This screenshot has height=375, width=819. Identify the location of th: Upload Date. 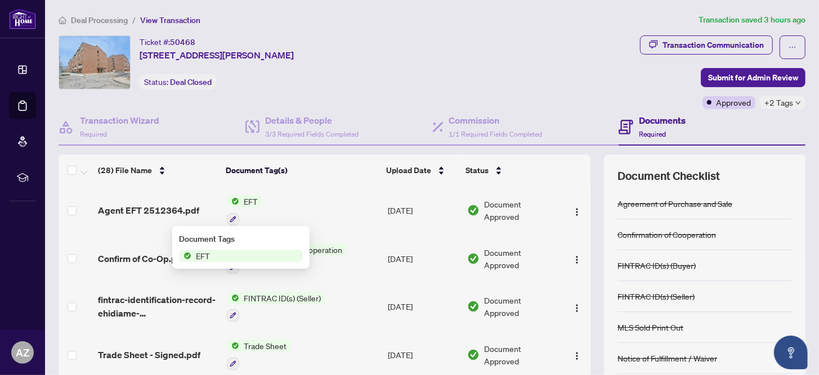
(421, 171).